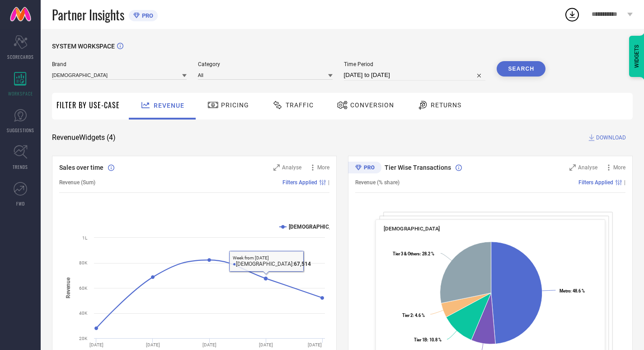 This screenshot has width=644, height=350. I want to click on span: DOWNLOAD, so click(611, 137).